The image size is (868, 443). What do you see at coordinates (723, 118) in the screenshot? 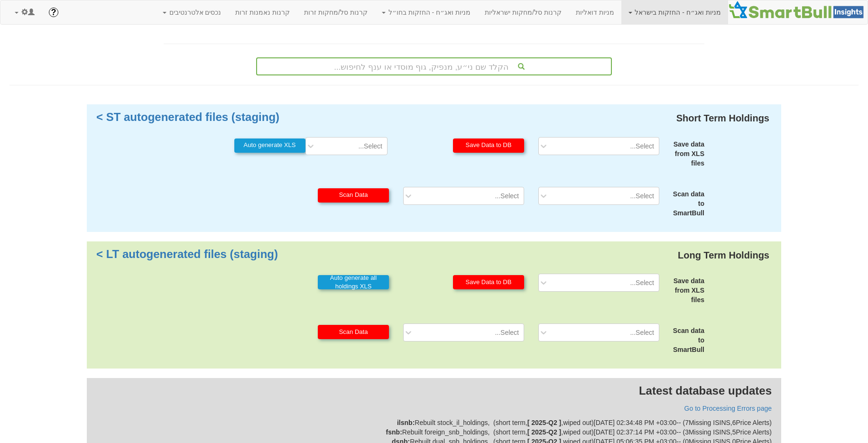
I see `div: Short Term Holdings` at bounding box center [723, 118].